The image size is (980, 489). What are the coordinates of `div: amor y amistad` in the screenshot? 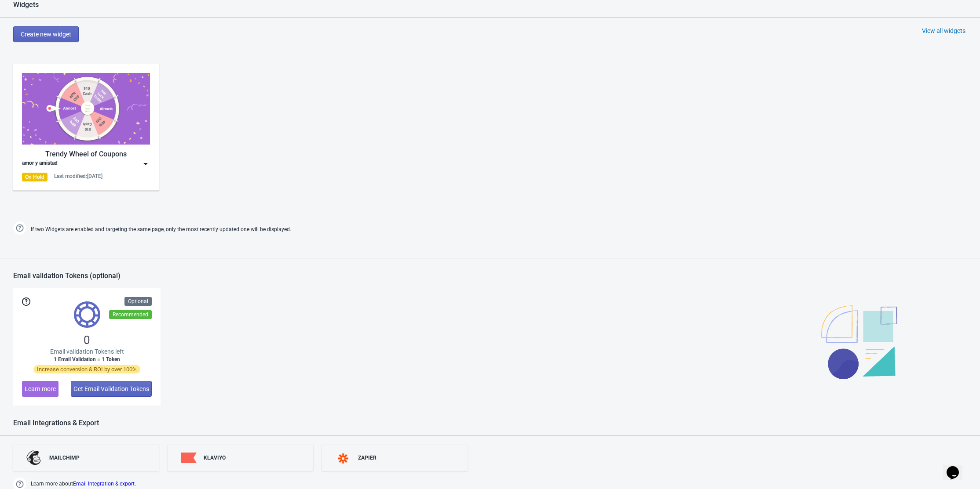 It's located at (39, 164).